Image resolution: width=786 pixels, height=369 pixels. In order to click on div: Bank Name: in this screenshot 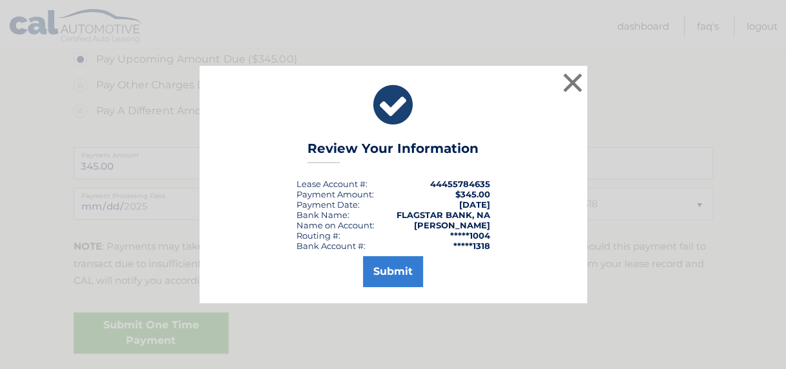, I will do `click(323, 215)`.